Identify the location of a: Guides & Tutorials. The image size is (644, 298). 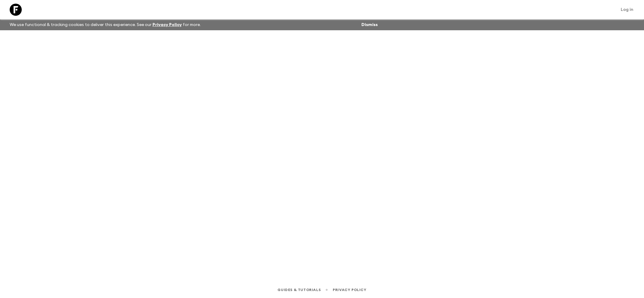
(299, 289).